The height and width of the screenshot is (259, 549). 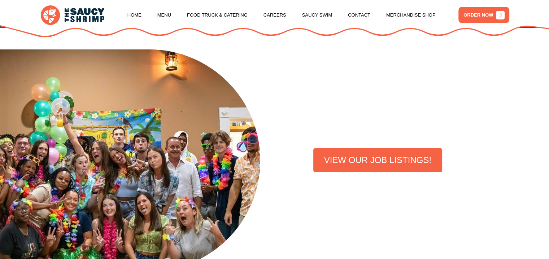 What do you see at coordinates (484, 15) in the screenshot?
I see `a: ORDER NOW` at bounding box center [484, 15].